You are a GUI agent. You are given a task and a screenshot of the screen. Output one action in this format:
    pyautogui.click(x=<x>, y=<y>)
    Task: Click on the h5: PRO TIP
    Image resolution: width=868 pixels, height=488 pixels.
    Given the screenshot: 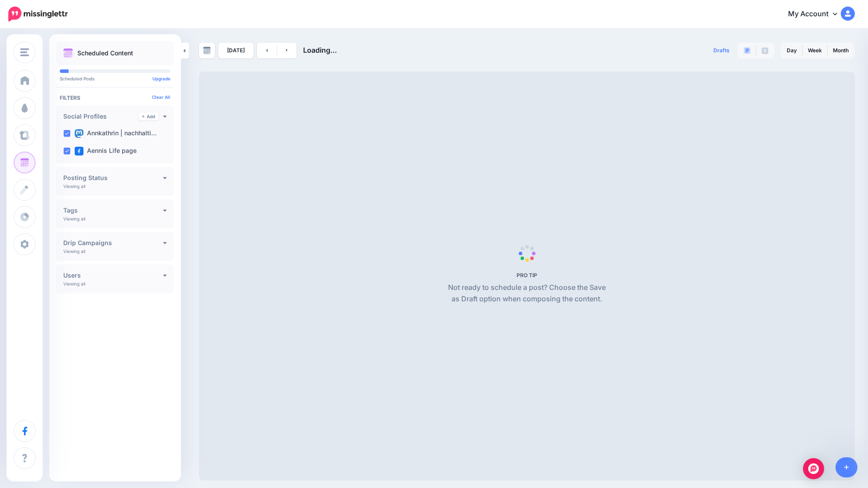 What is the action you would take?
    pyautogui.click(x=526, y=275)
    